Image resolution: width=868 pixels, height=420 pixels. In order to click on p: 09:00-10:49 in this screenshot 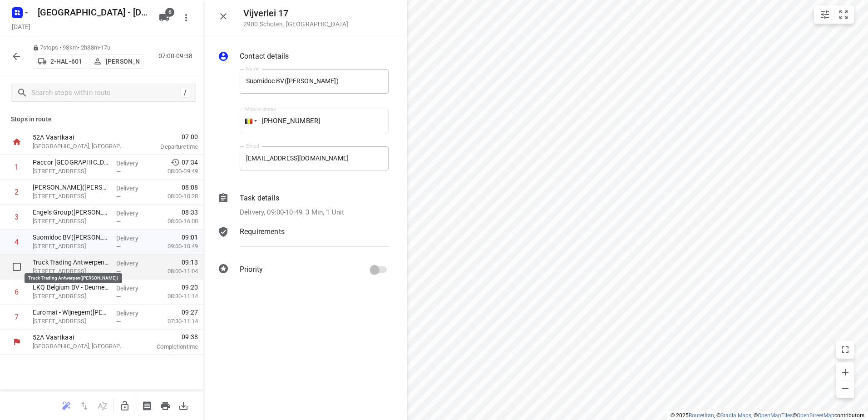, I will do `click(175, 246)`.